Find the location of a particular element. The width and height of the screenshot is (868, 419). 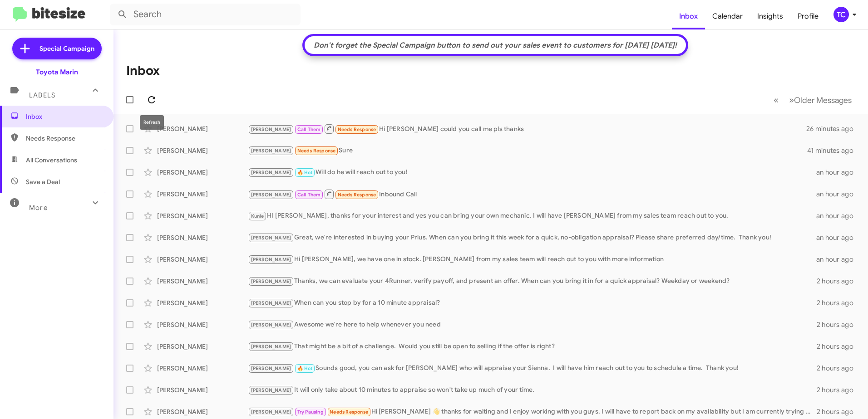

a: Special Campaign is located at coordinates (57, 49).